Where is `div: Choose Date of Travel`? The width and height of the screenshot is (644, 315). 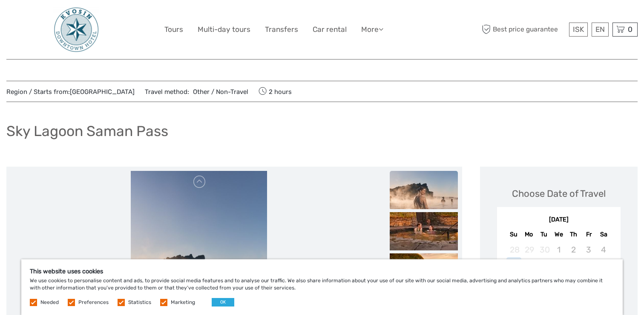 div: Choose Date of Travel is located at coordinates (558, 194).